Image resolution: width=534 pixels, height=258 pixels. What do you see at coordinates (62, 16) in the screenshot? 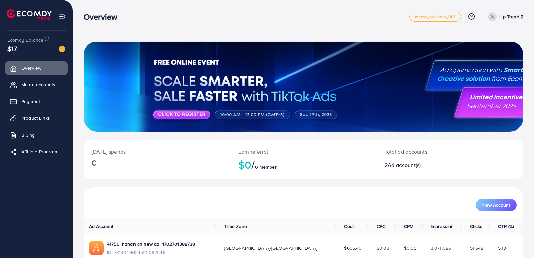
I see `img: menu` at bounding box center [62, 16].